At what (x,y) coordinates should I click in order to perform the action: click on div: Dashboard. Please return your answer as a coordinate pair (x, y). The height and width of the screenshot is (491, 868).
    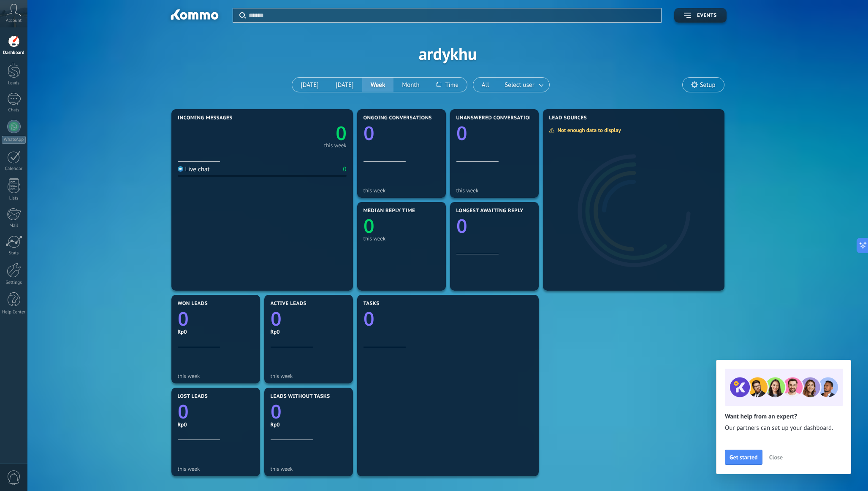
    Looking at the image, I should click on (14, 53).